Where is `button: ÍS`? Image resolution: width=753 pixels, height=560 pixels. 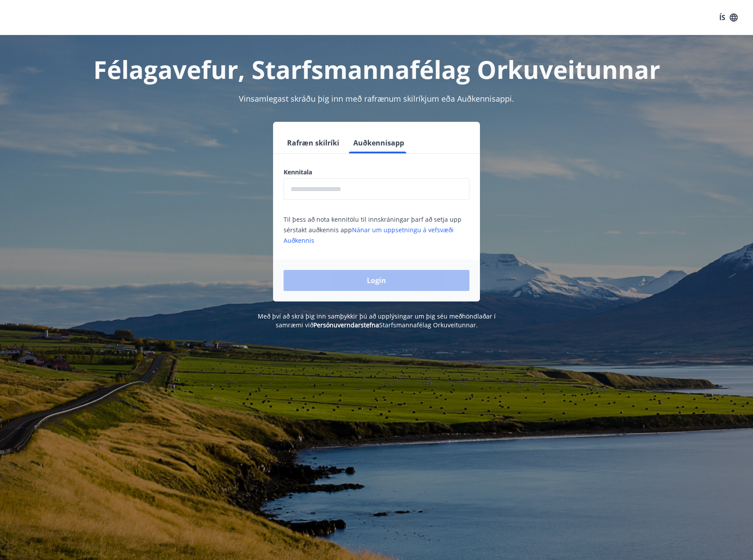 button: ÍS is located at coordinates (728, 17).